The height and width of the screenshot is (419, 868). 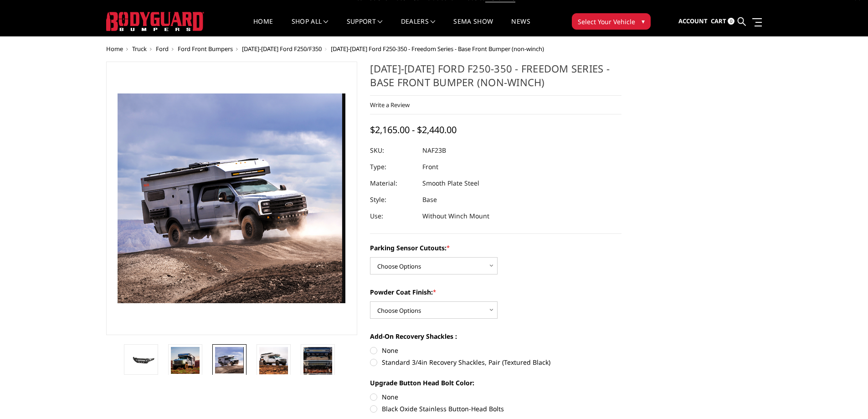 What do you see at coordinates (611, 21) in the screenshot?
I see `button: Select Your Vehicle` at bounding box center [611, 21].